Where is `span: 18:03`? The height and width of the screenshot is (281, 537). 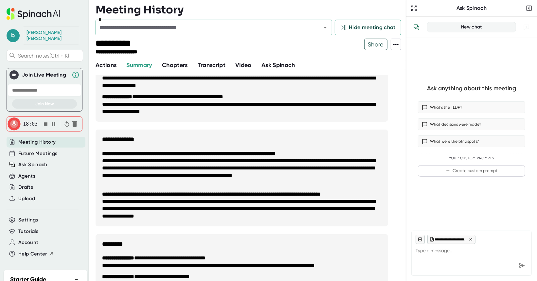 span: 18:03 is located at coordinates (30, 124).